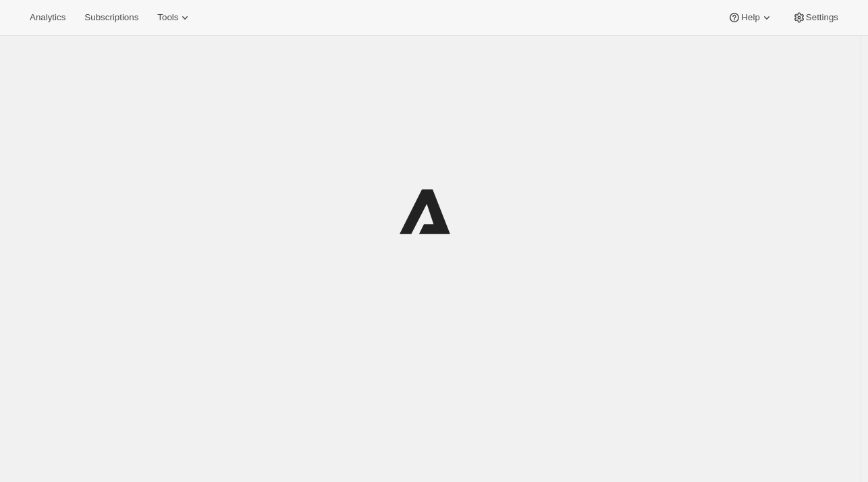  Describe the element at coordinates (750, 18) in the screenshot. I see `span: Help` at that location.